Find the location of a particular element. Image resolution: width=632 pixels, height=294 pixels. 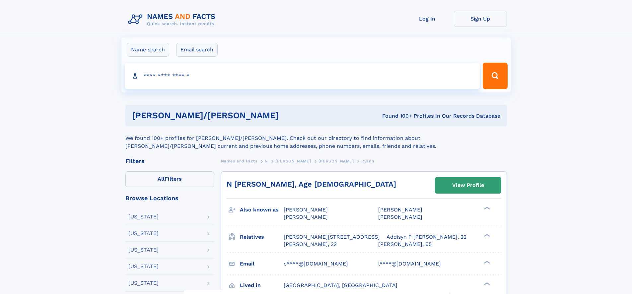

h3: Email is located at coordinates (262, 264).